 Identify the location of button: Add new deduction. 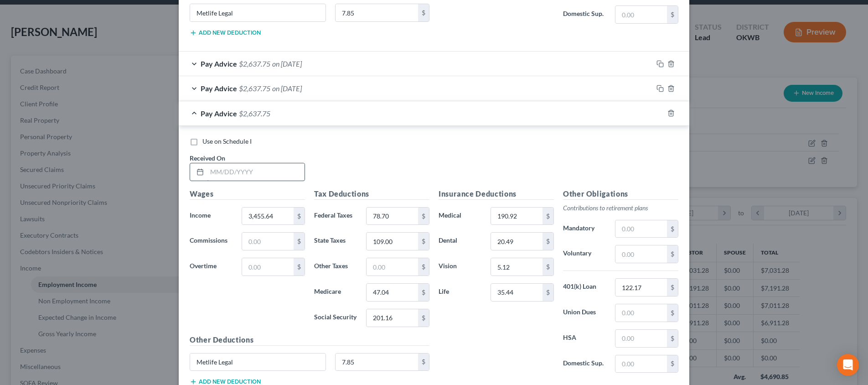
(225, 33).